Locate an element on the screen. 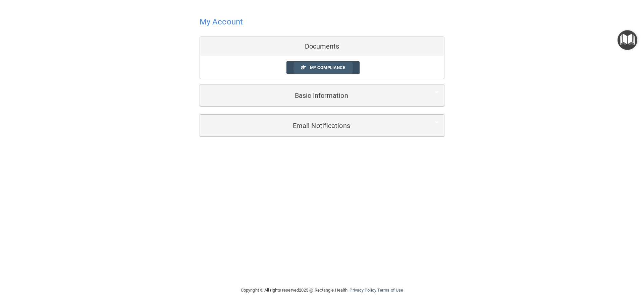  a: Email Notifications is located at coordinates (322, 126).